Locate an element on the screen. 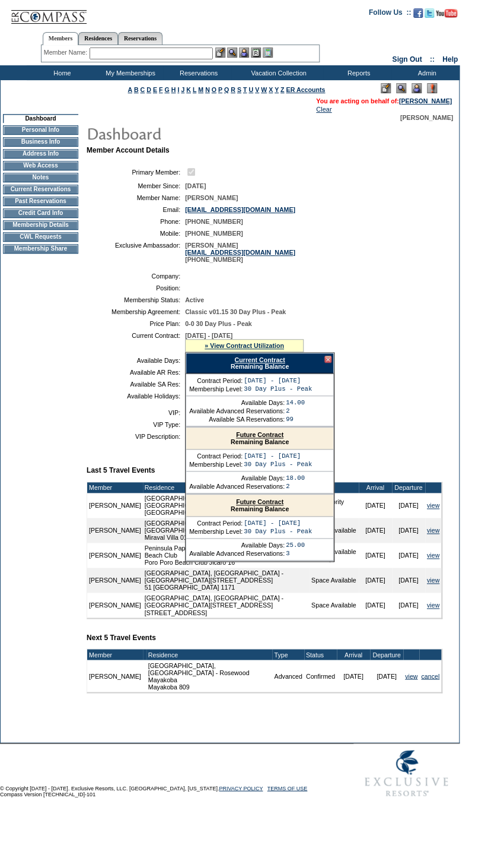  a: I is located at coordinates (178, 90).